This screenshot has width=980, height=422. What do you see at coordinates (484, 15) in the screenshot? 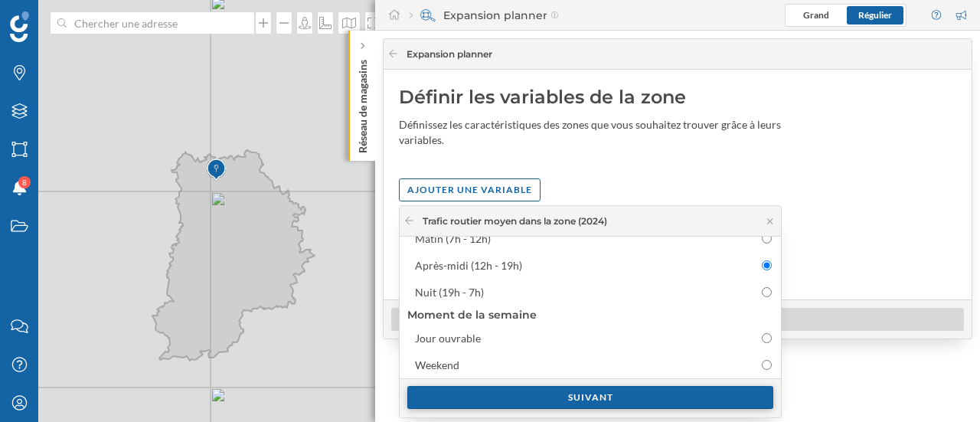
I see `div: Expansion planner` at bounding box center [484, 15].